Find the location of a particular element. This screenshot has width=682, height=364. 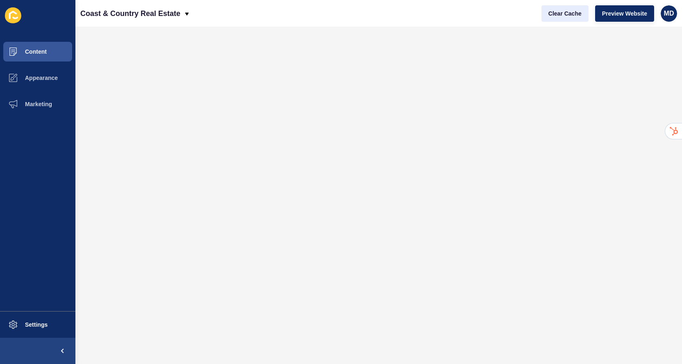

span: Clear Cache is located at coordinates (565, 14).